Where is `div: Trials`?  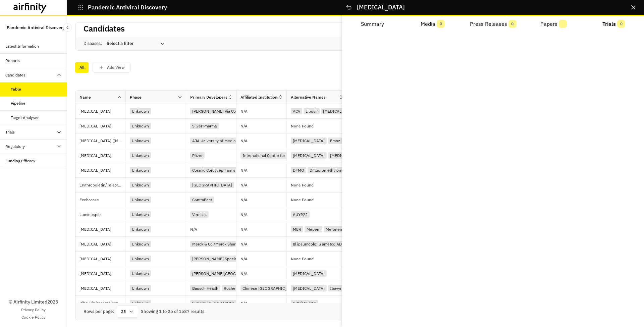 div: Trials is located at coordinates (10, 132).